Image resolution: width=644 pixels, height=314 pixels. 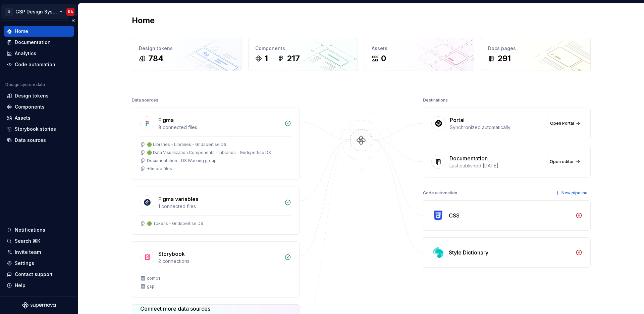 What do you see at coordinates (39, 107) in the screenshot?
I see `a: Components` at bounding box center [39, 107].